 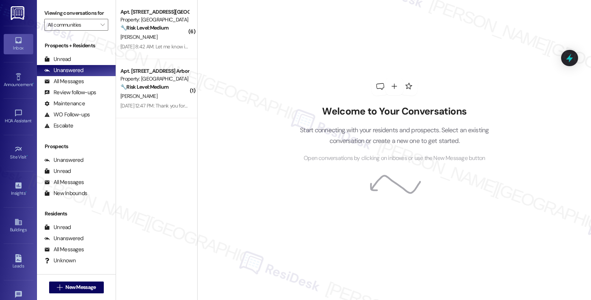 I want to click on div: Prospects, so click(x=76, y=146).